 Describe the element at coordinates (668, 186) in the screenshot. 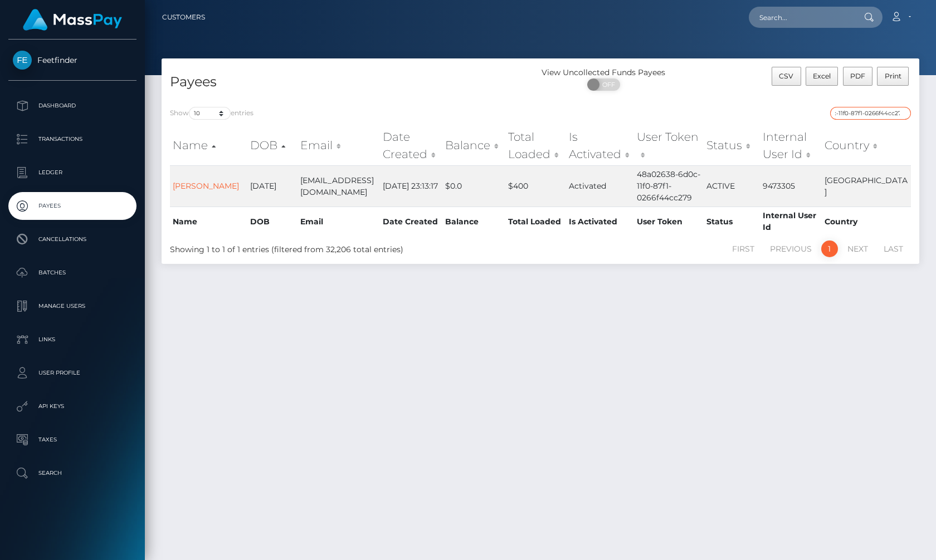

I see `td: 48a02638-6d0c-11f0-87f1-0266f44cc279` at that location.